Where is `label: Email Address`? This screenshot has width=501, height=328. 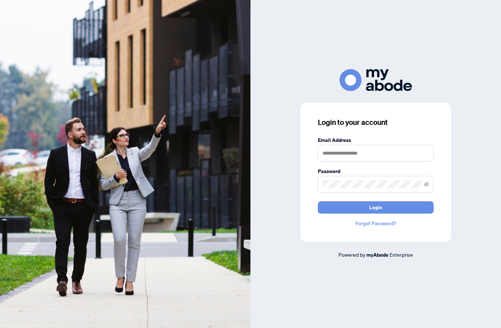
label: Email Address is located at coordinates (376, 140).